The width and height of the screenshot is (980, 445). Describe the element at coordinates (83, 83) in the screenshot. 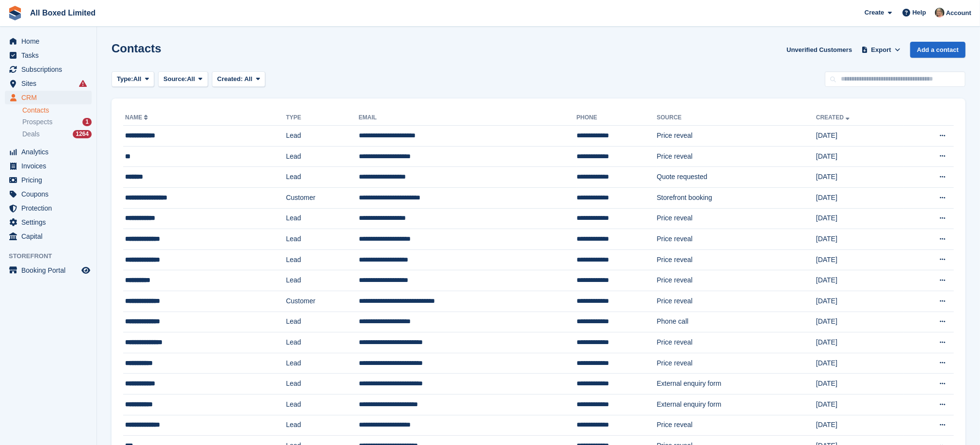

I see `i: Smart entry sync failures have occurred` at that location.